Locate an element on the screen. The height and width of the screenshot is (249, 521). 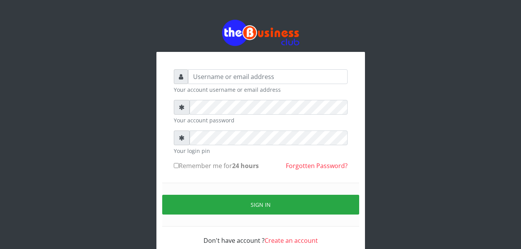
small: Your account username or email address is located at coordinates (261, 89).